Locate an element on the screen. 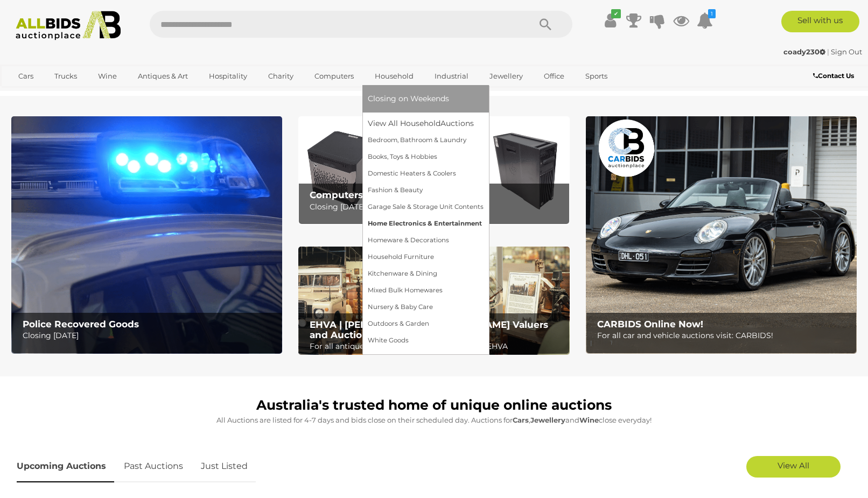 This screenshot has height=498, width=868. a: Contact Us is located at coordinates (834, 76).